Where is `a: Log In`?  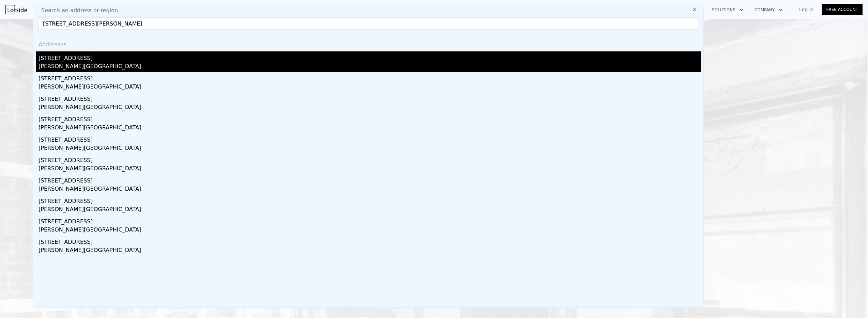 a: Log In is located at coordinates (807, 10).